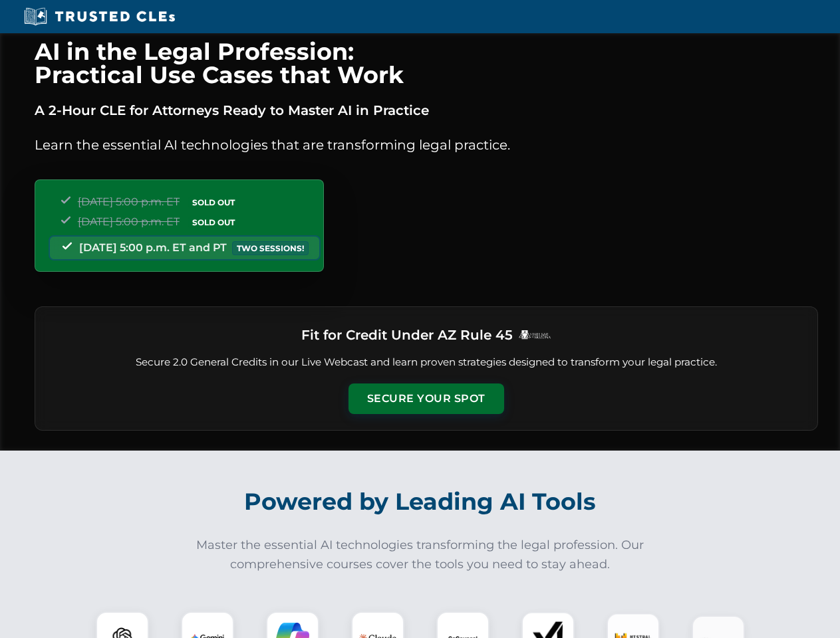 The height and width of the screenshot is (638, 840). I want to click on button: Secure Your Spot, so click(426, 399).